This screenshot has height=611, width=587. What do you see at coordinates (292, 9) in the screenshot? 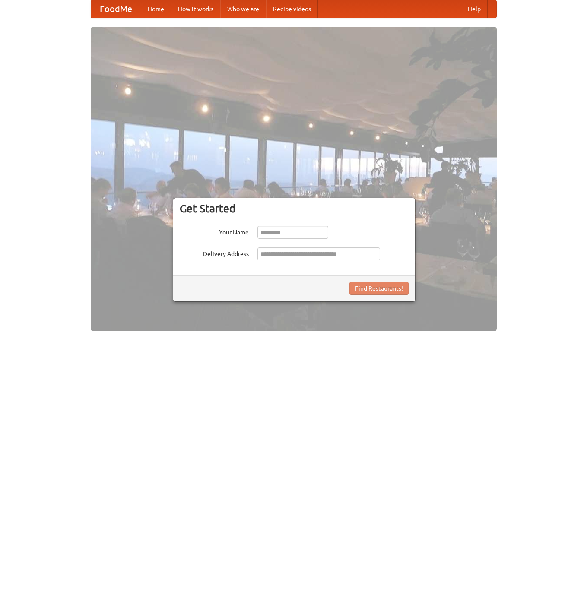
I see `a: Recipe videos` at bounding box center [292, 9].